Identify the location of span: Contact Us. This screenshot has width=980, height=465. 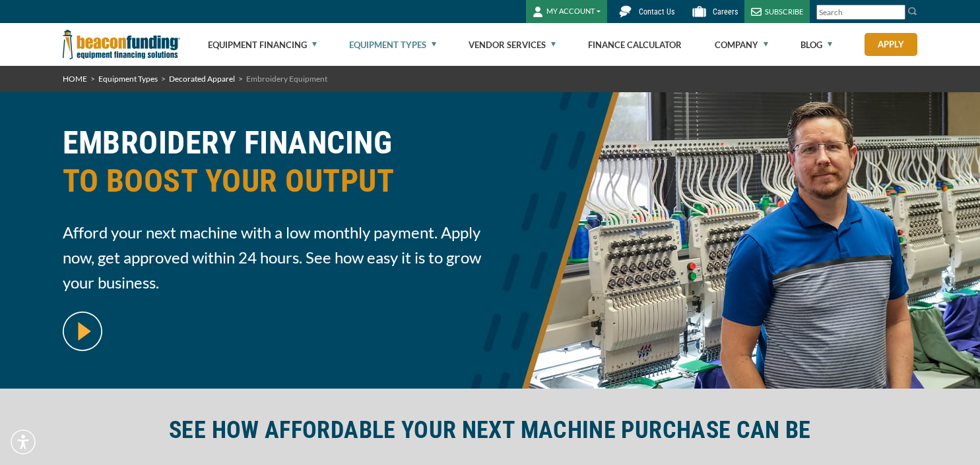
(657, 12).